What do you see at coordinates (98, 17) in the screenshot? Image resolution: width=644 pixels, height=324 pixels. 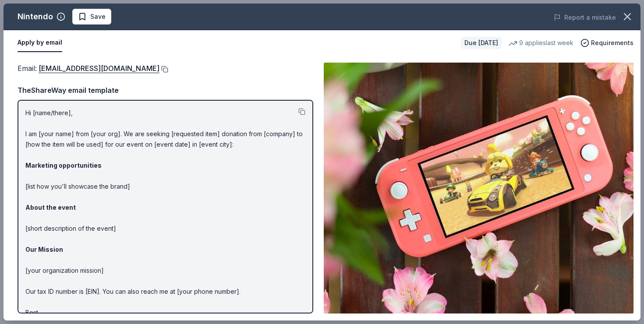 I see `span: Save` at bounding box center [98, 17].